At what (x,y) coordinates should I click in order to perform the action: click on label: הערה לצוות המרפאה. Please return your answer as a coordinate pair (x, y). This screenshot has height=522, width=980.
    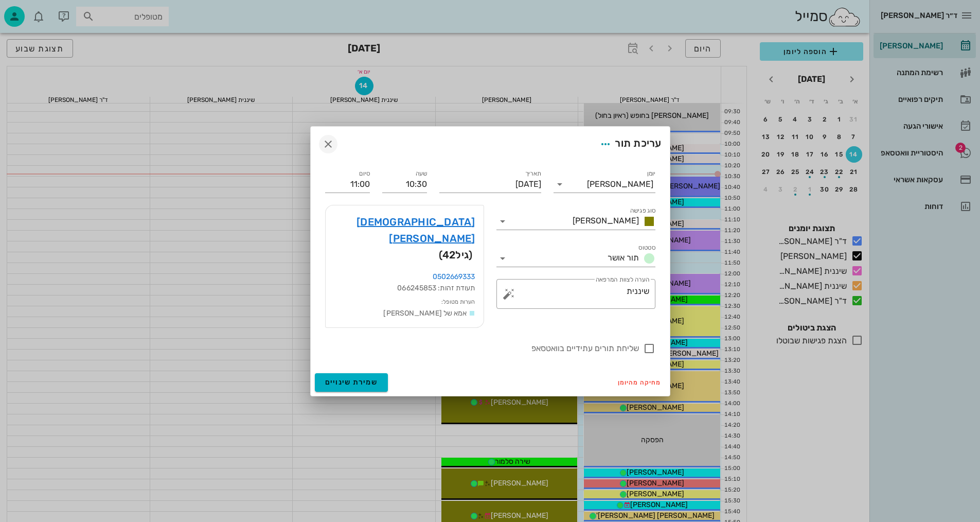
    Looking at the image, I should click on (622, 279).